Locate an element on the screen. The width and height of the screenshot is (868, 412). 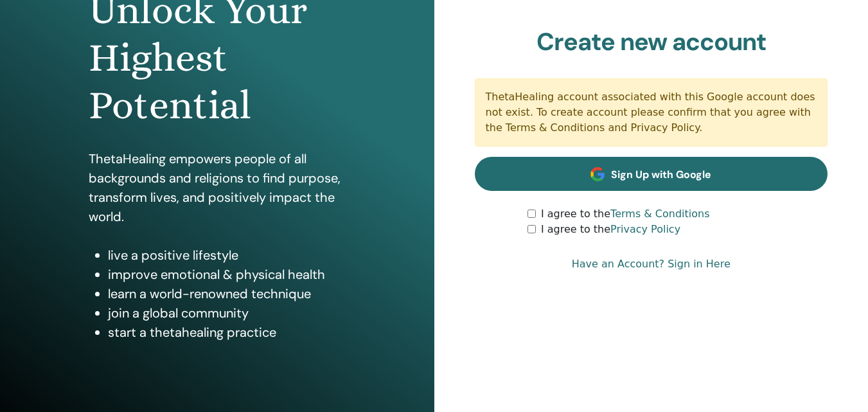
h2: Create new account is located at coordinates (651, 43).